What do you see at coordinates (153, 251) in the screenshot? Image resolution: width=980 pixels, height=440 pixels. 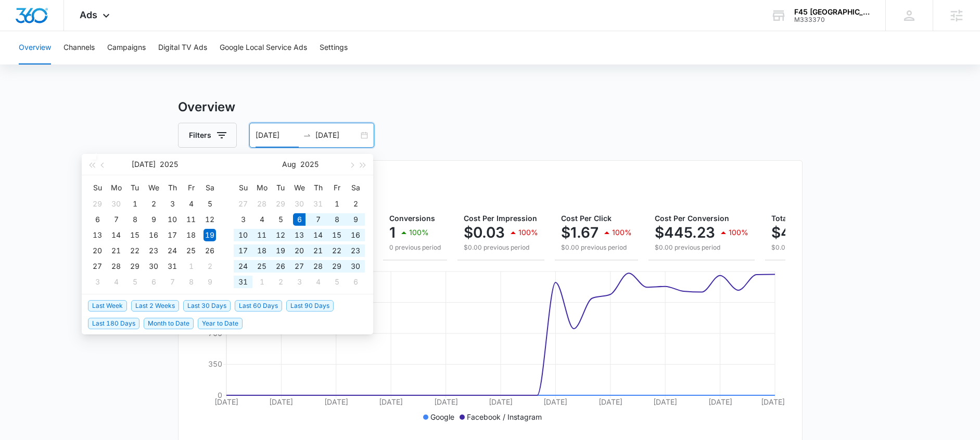 I see `td: 2025-07-23` at bounding box center [153, 251].